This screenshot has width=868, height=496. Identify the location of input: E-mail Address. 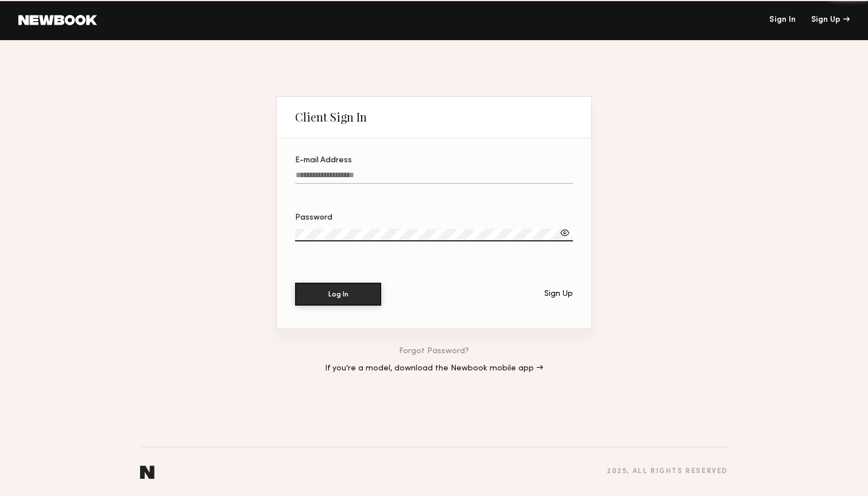
(434, 177).